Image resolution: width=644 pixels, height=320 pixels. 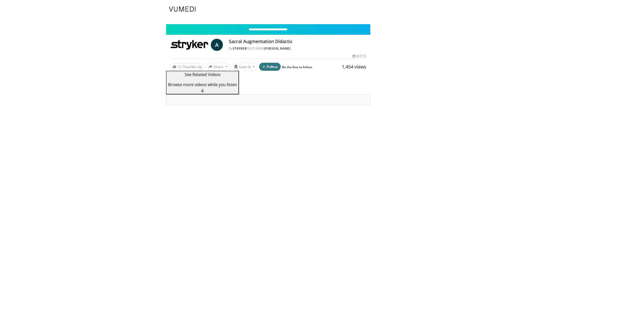 I want to click on a: Stryker, so click(x=240, y=48).